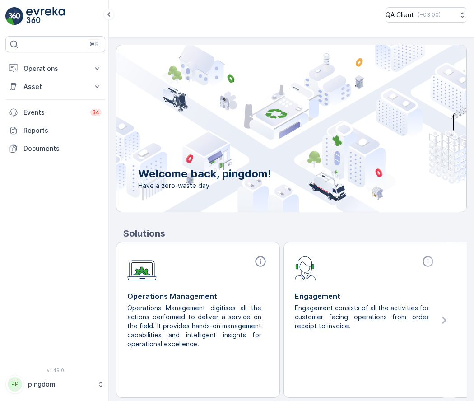 This screenshot has height=401, width=474. I want to click on a: Reports, so click(55, 130).